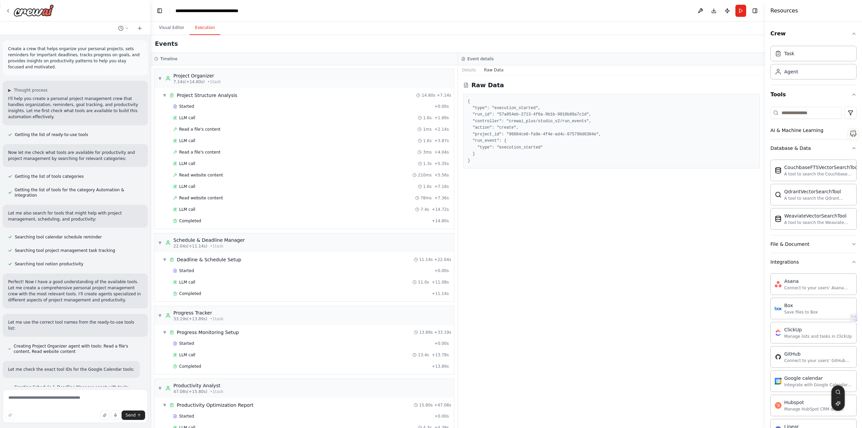 Image resolution: width=862 pixels, height=428 pixels. Describe the element at coordinates (65, 251) in the screenshot. I see `span: Searching tool project management task tracking` at that location.